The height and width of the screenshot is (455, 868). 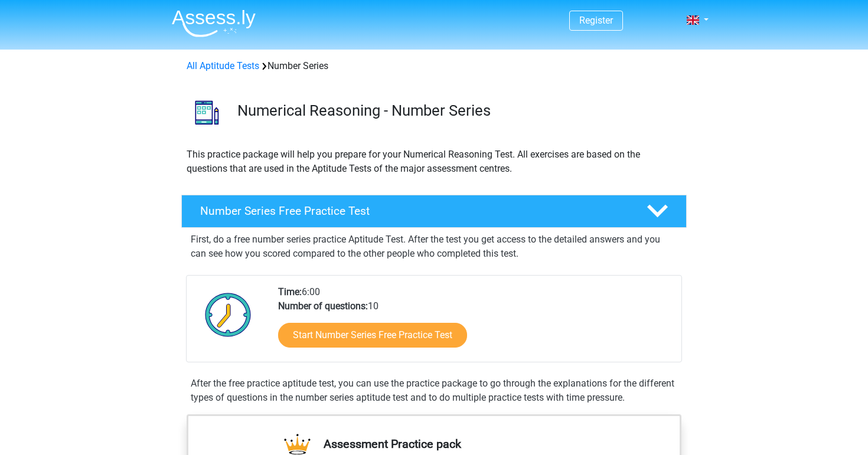 I want to click on p: First, do a free number series practice Aptitude Test. After the test you get access to the detai..., so click(x=434, y=247).